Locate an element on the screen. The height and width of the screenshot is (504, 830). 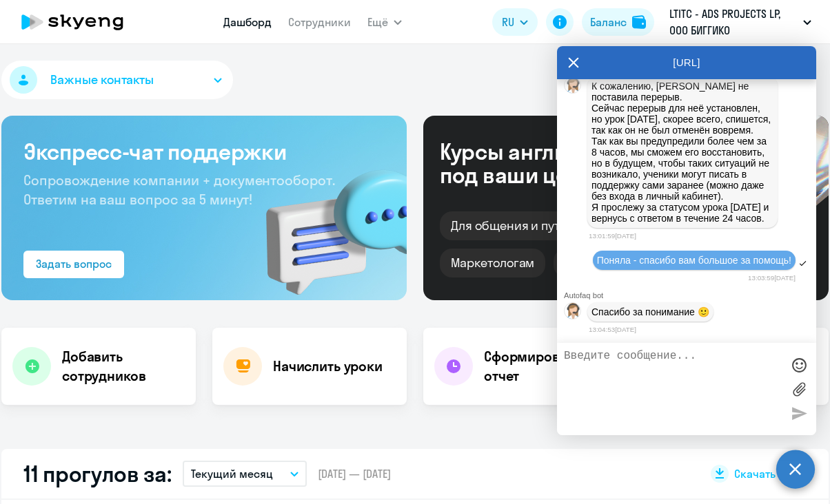
div: IT-специалистам is located at coordinates (612, 263).